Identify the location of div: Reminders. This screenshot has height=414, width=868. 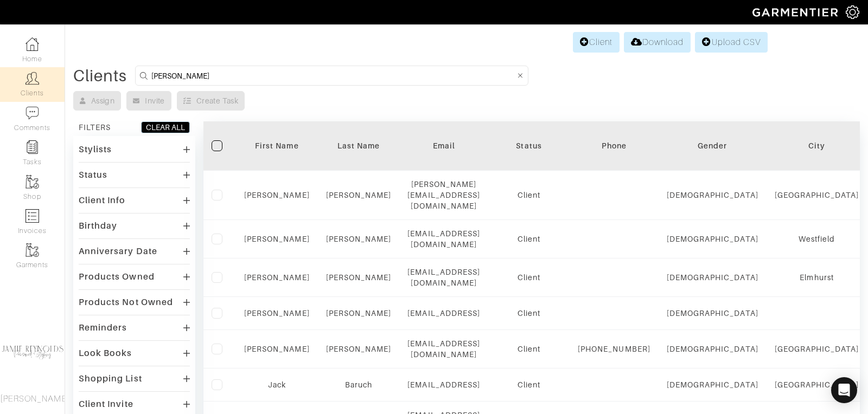
(102, 327).